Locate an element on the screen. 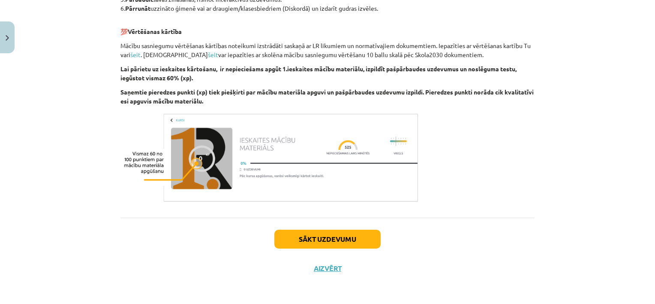  button: Sākt uzdevumu is located at coordinates (328, 239).